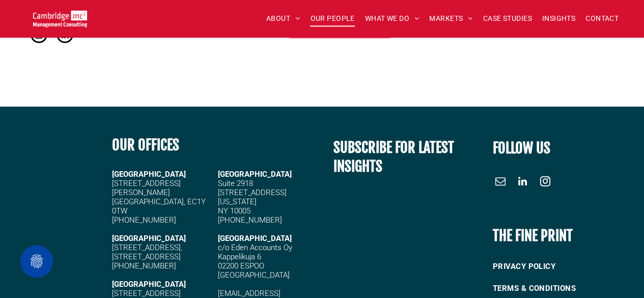 Image resolution: width=644 pixels, height=298 pixels. Describe the element at coordinates (60, 17) in the screenshot. I see `a: Your Business Transformed | Cambridge Management Consulting` at that location.